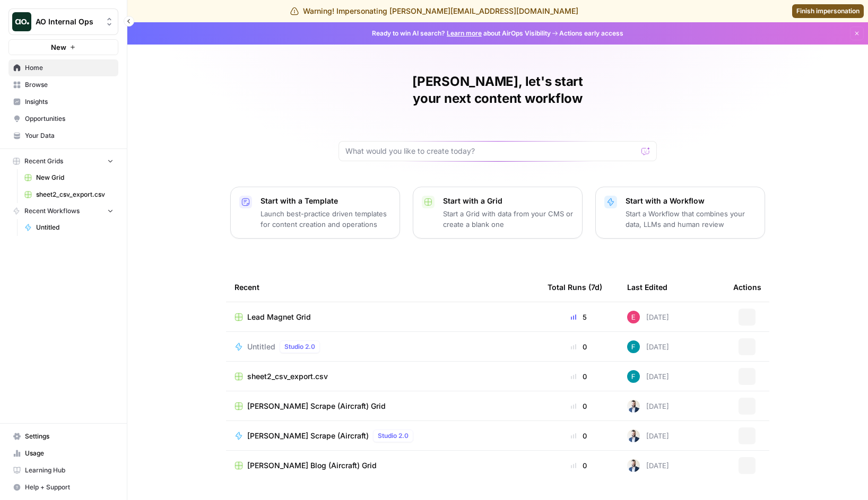 The width and height of the screenshot is (868, 500). Describe the element at coordinates (58, 48) in the screenshot. I see `span: New` at that location.